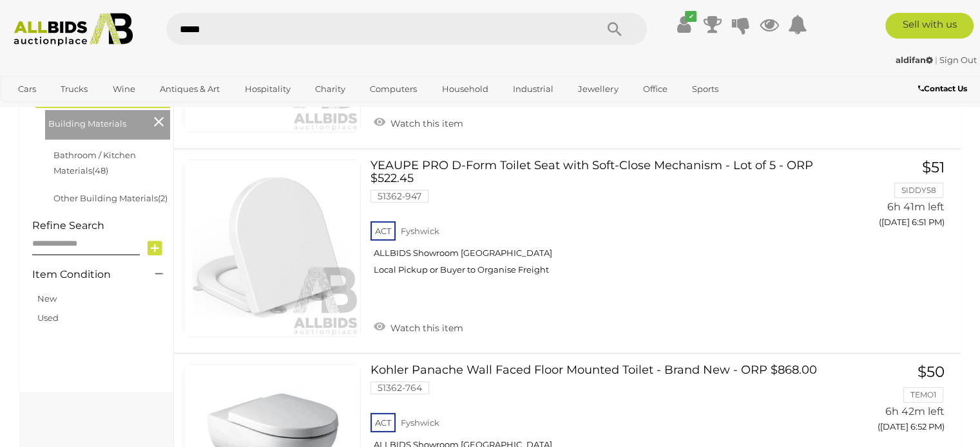  Describe the element at coordinates (101, 225) in the screenshot. I see `h4: Refine Search` at that location.